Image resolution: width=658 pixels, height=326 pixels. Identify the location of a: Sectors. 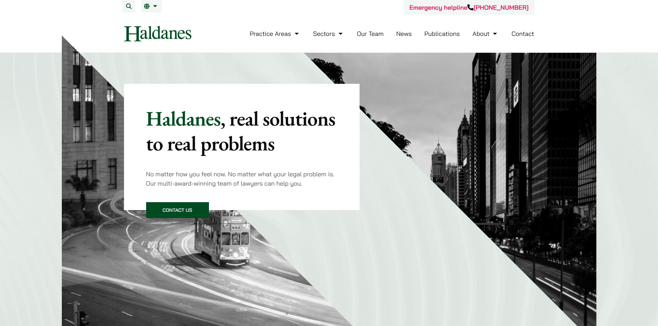
(328, 33).